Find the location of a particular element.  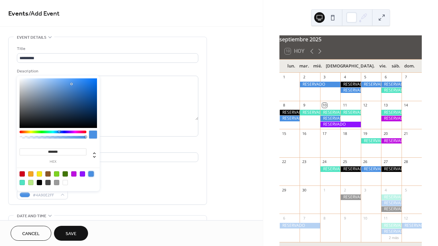

div: #F5A623 is located at coordinates (31, 174).